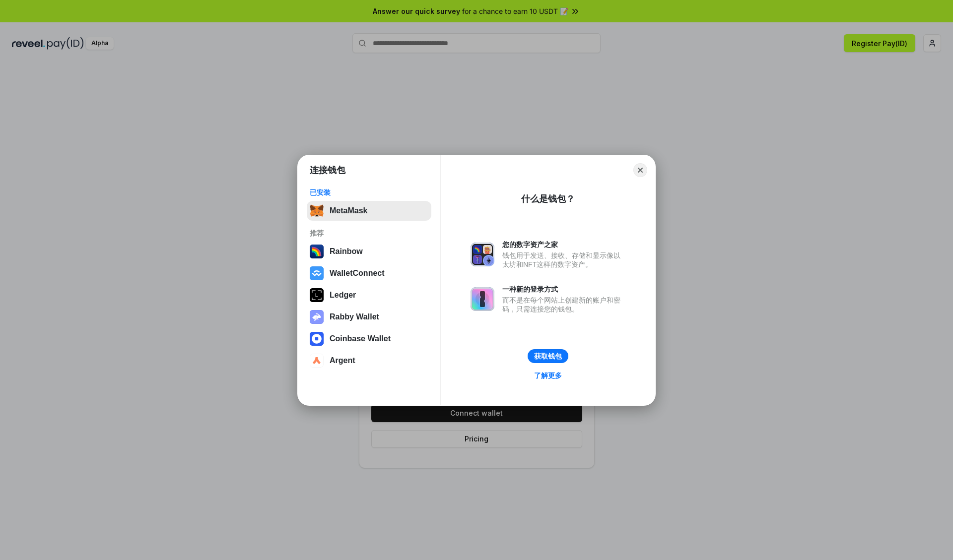  I want to click on button: Coinbase Wallet, so click(368, 339).